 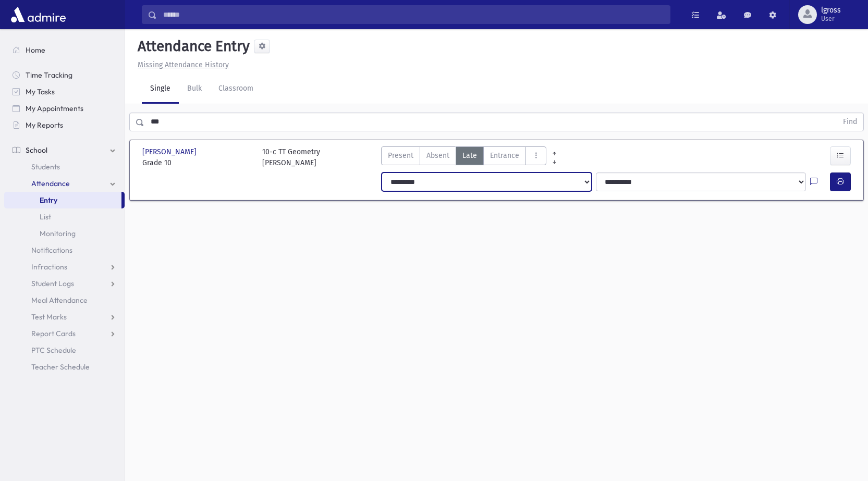 I want to click on span: Infractions, so click(x=49, y=266).